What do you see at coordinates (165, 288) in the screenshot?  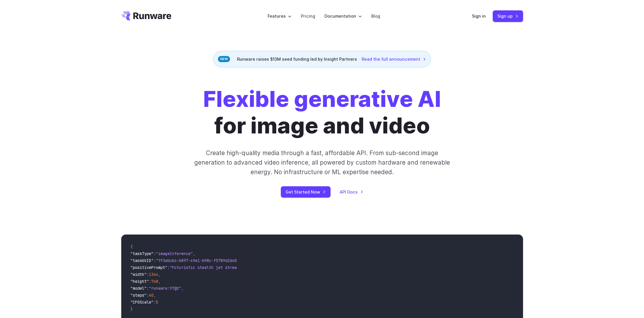 I see `span: "runware:97@2"` at bounding box center [165, 288].